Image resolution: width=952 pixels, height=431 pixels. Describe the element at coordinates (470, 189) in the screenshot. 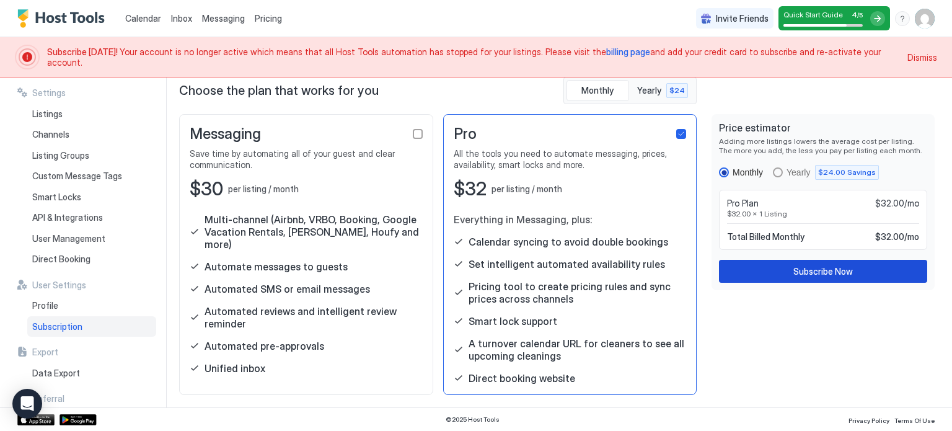

I see `span: $32` at that location.